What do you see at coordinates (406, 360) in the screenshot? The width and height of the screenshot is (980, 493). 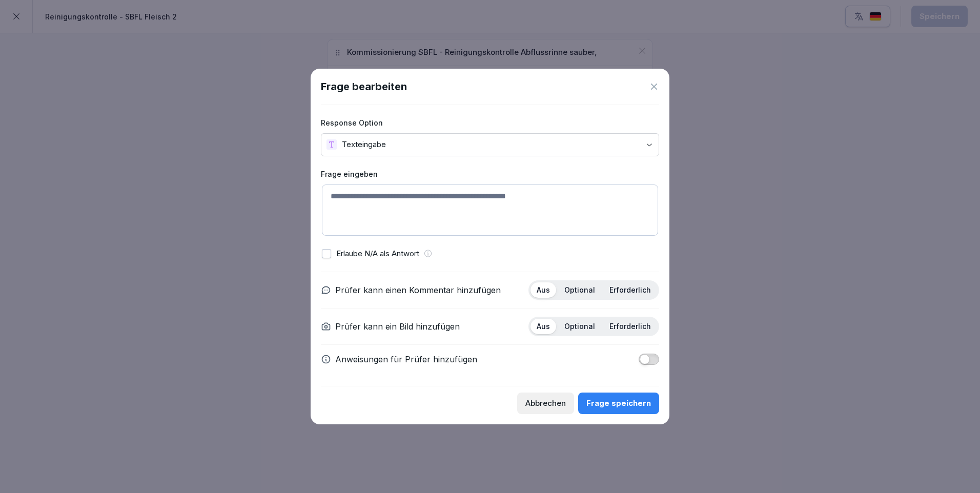 I see `p: Anweisungen für Prüfer hinzufügen` at bounding box center [406, 360].